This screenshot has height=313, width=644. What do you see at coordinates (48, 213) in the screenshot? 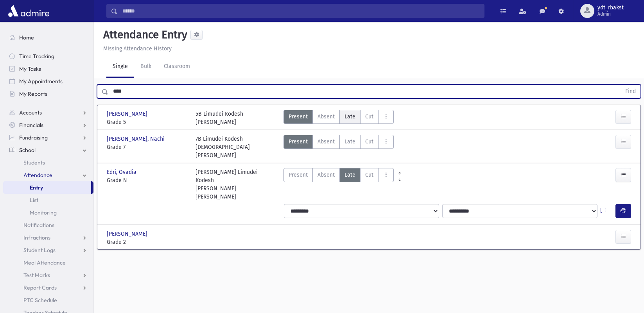
I see `a: Monitoring` at bounding box center [48, 213].